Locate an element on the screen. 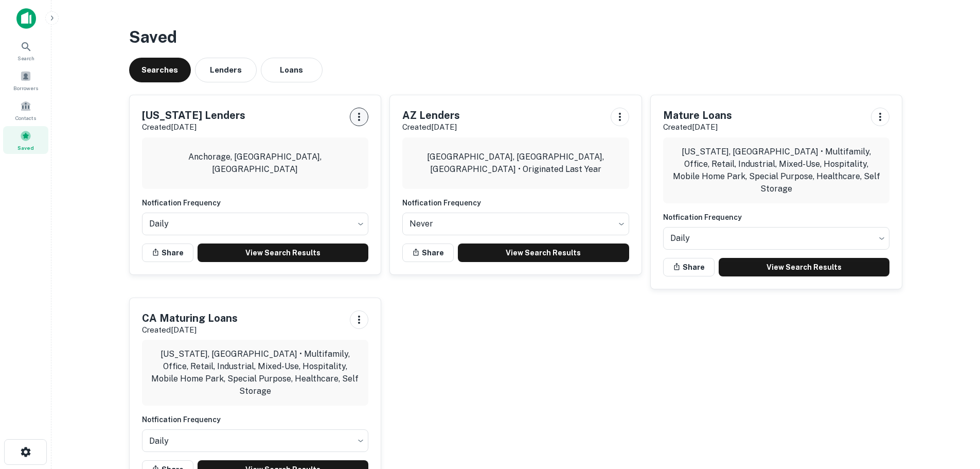 The image size is (980, 469). h5: CA Maturing Loans is located at coordinates (190, 318).